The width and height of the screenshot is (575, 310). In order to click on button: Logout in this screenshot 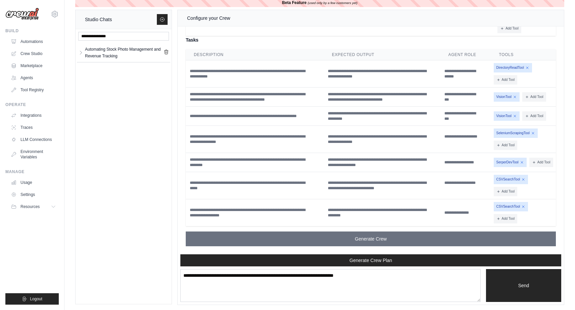, I will do `click(32, 299)`.